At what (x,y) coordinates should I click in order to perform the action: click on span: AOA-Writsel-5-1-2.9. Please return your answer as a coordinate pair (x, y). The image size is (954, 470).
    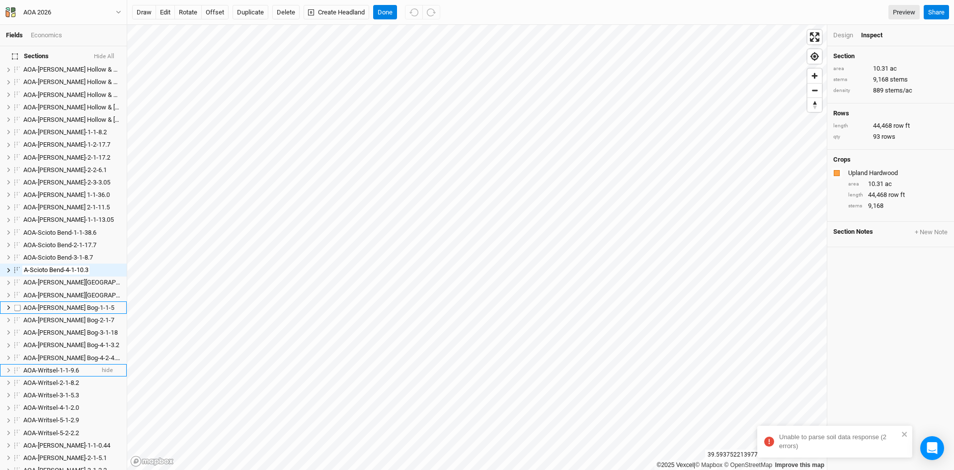
    Looking at the image, I should click on (51, 420).